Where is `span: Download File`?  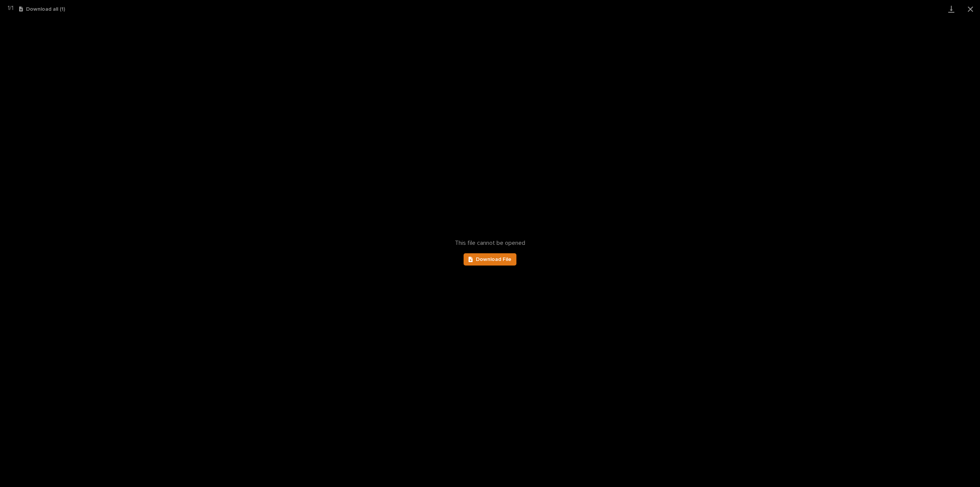 span: Download File is located at coordinates (493, 260).